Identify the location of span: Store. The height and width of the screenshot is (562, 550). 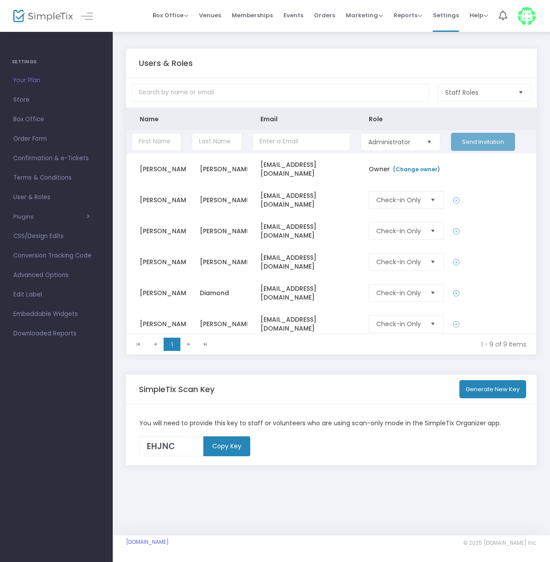
(56, 100).